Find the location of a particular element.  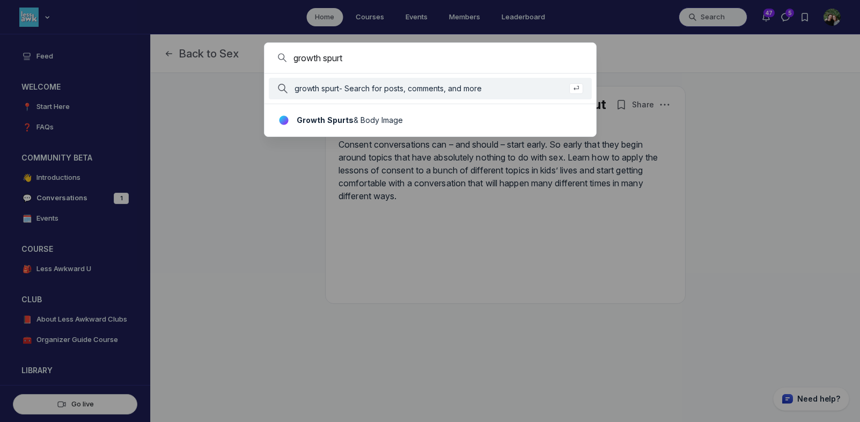

input: Search or ask a question is located at coordinates (443, 58).